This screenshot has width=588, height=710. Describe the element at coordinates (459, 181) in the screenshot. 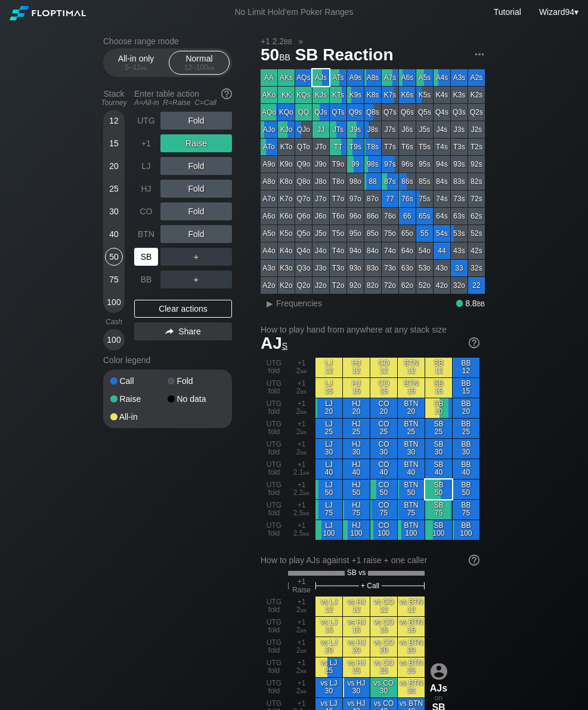

I see `div: 83s` at that location.